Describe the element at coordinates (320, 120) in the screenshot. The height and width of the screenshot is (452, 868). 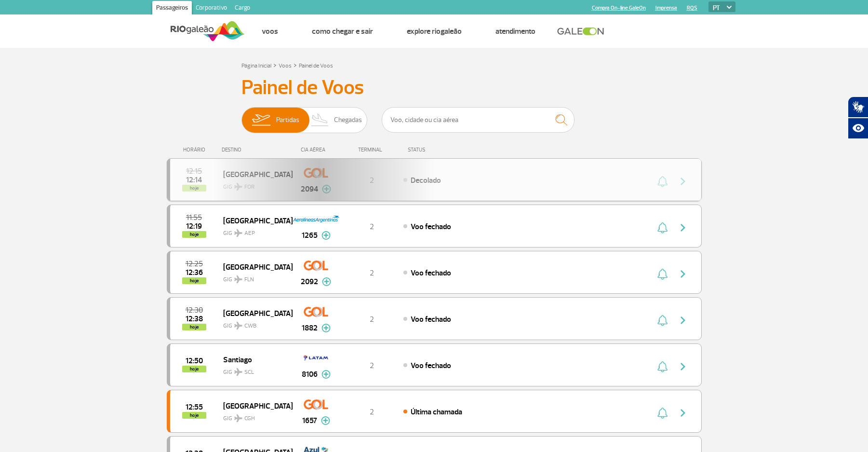
I see `img: slider-desembarque` at that location.